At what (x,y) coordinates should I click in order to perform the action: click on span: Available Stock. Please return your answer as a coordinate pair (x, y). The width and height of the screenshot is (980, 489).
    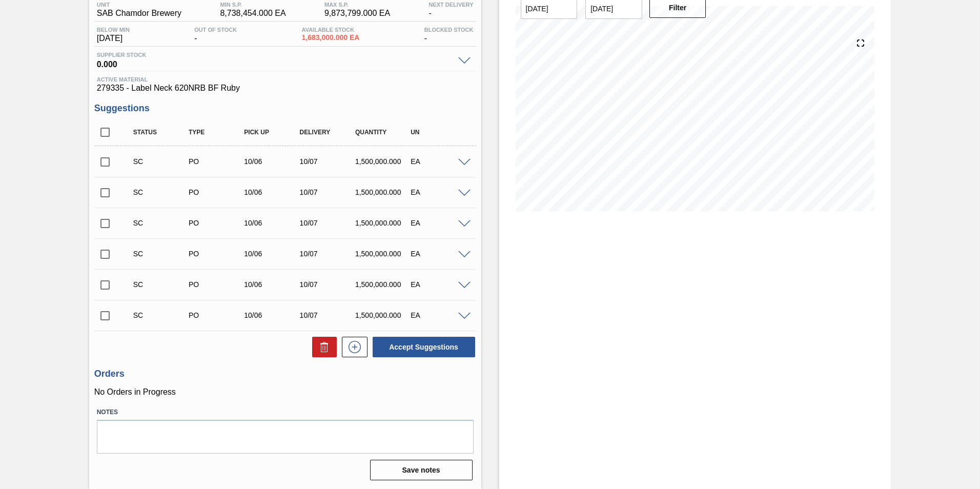
    Looking at the image, I should click on (330, 30).